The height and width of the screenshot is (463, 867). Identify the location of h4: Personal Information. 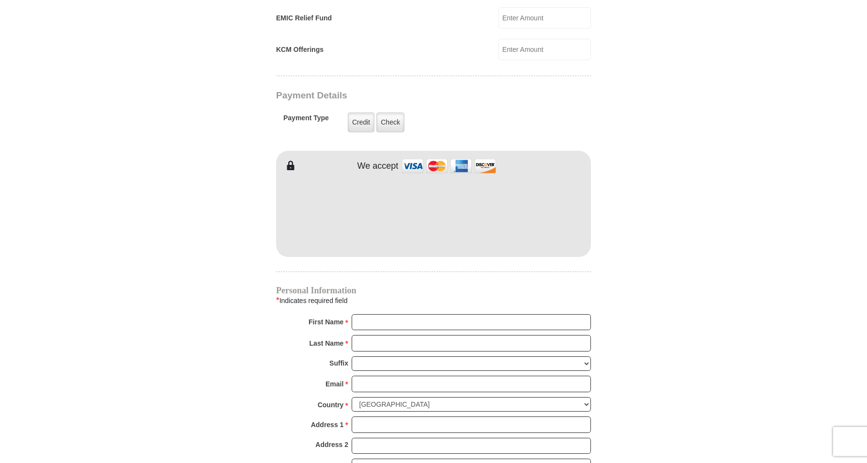
(434, 290).